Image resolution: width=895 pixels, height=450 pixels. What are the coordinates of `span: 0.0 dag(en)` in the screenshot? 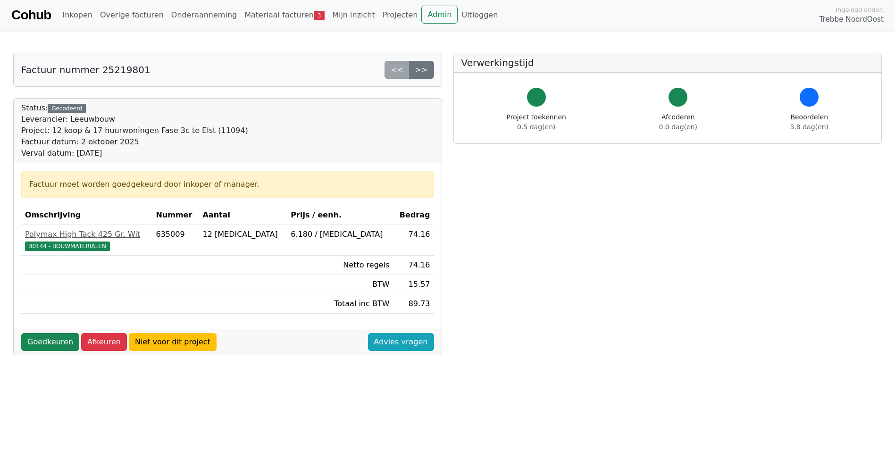 It's located at (678, 127).